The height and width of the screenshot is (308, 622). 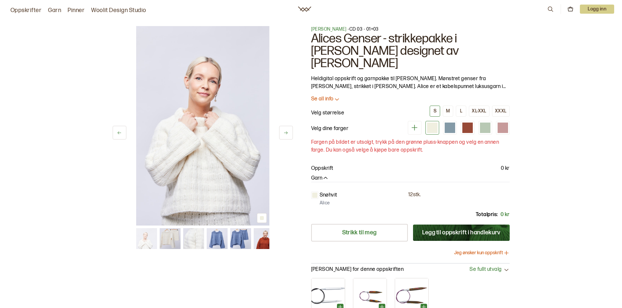 I want to click on div: Pistasje, so click(x=485, y=128).